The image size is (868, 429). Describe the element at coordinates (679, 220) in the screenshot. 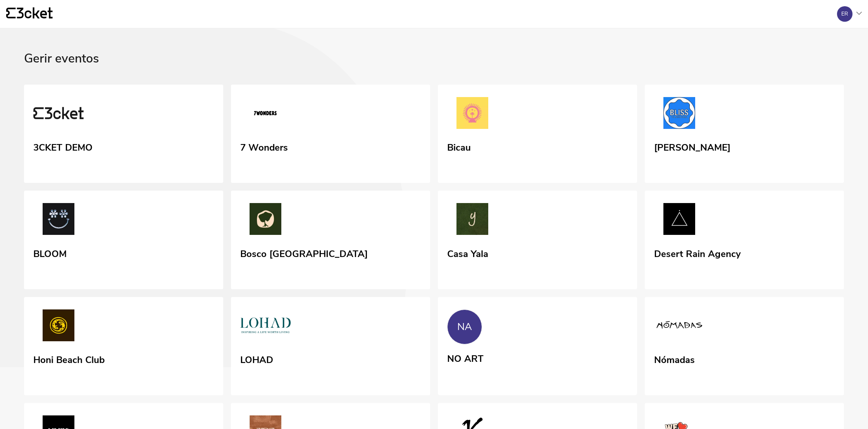

I see `img: Desert Rain Agency` at that location.